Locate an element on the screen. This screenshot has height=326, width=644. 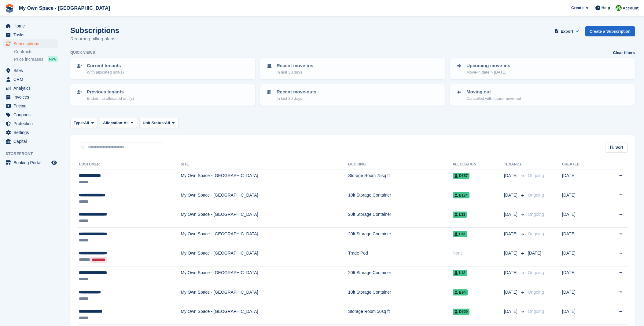
a: Recent move-outs In last 30 days is located at coordinates (353, 95).